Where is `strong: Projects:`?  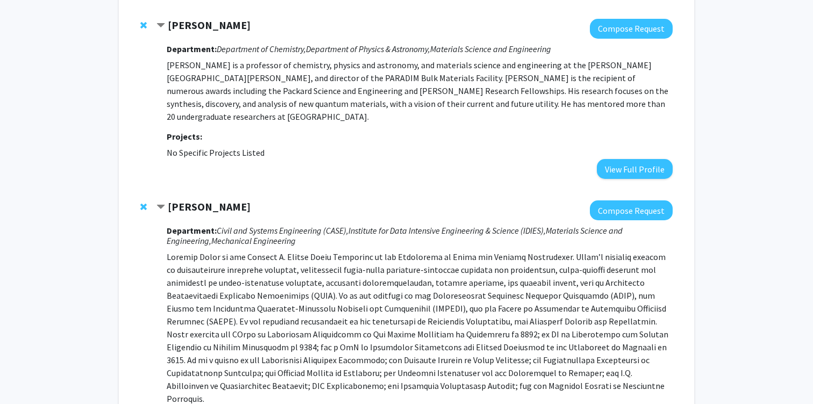 strong: Projects: is located at coordinates (184, 137).